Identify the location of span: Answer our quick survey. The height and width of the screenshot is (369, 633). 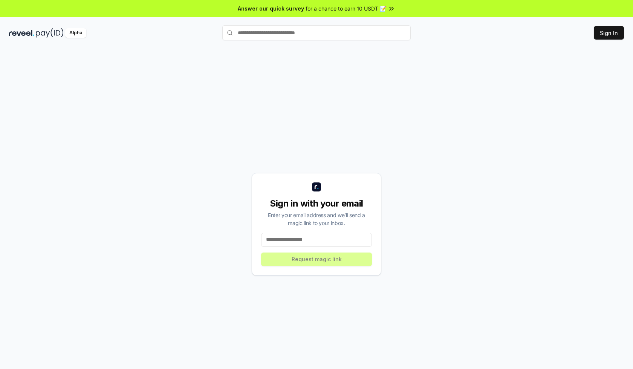
(271, 8).